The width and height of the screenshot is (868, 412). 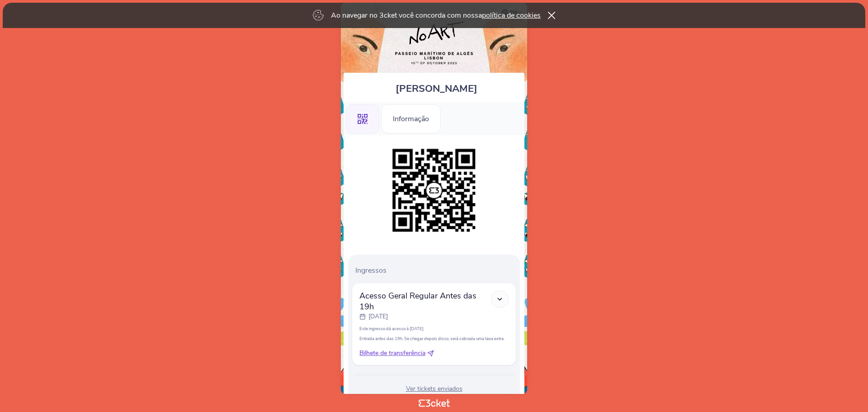 What do you see at coordinates (511, 15) in the screenshot?
I see `font: política de cookies` at bounding box center [511, 15].